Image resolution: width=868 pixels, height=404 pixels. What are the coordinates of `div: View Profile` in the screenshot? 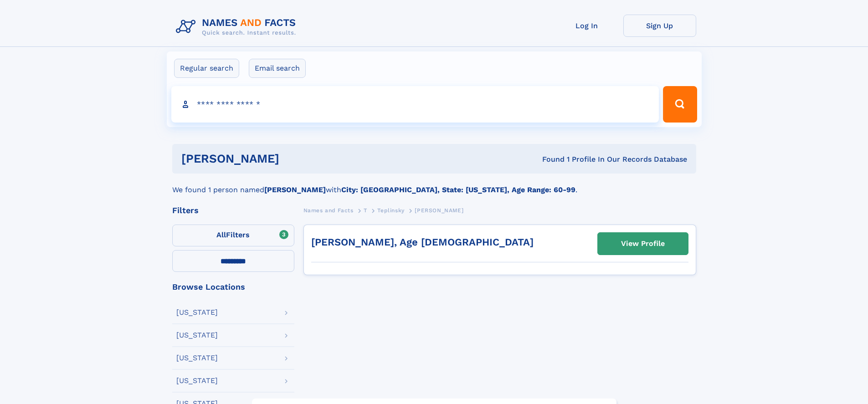 It's located at (643, 244).